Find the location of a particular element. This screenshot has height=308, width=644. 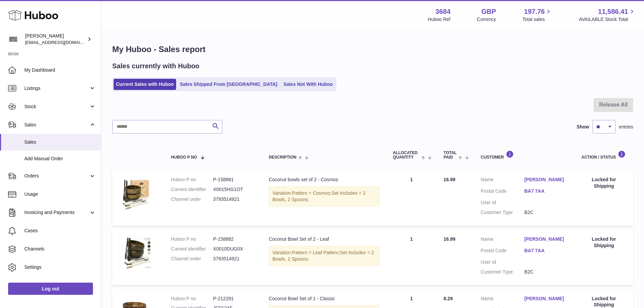

div: Huboo Ref is located at coordinates (439, 19).